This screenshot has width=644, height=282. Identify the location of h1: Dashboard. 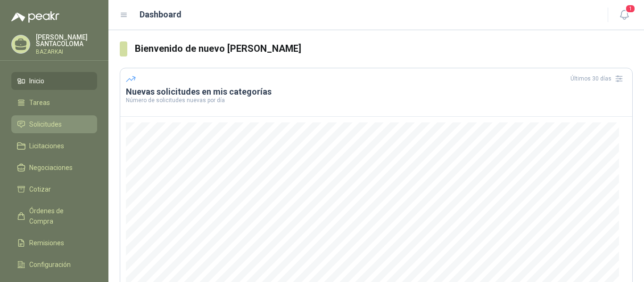
(160, 15).